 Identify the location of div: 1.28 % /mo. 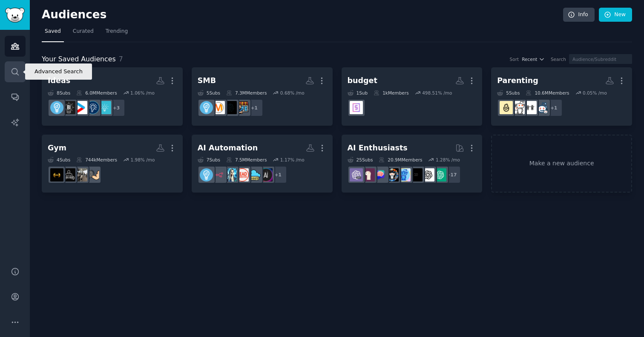
(448, 160).